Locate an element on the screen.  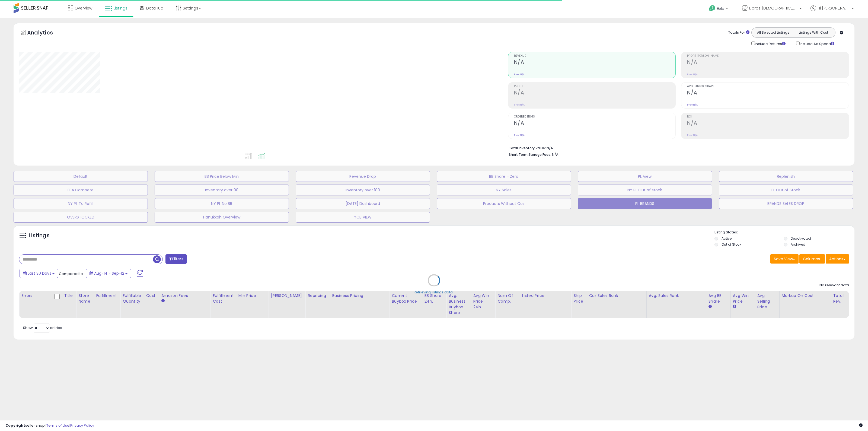
button: BB Share = Zero is located at coordinates (504, 177).